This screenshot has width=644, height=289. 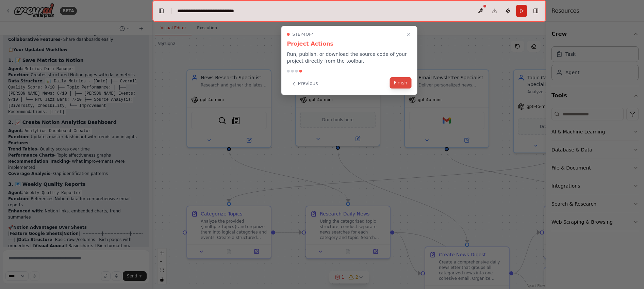 I want to click on h3: Project Actions, so click(x=350, y=44).